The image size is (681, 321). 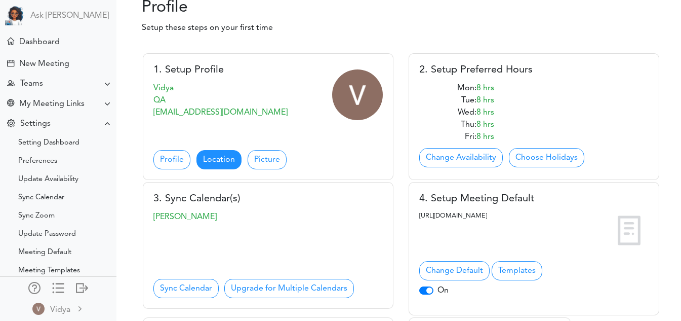 I want to click on a: Choose Holidays, so click(x=546, y=158).